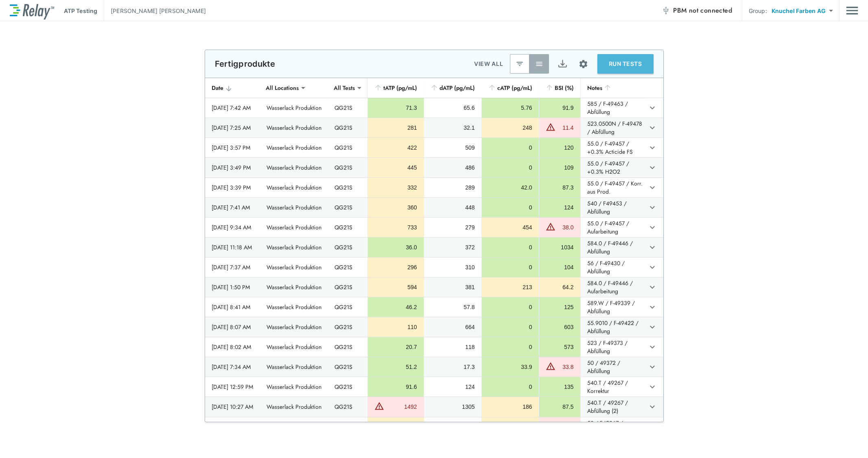 The image size is (868, 458). What do you see at coordinates (559, 267) in the screenshot?
I see `div: 104` at bounding box center [559, 267].